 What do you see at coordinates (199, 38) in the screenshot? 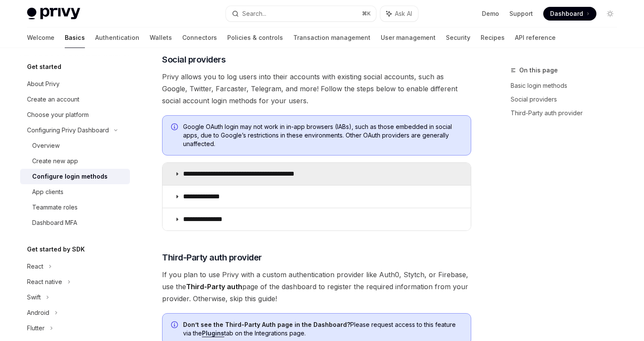
I see `a: Connectors` at bounding box center [199, 38].